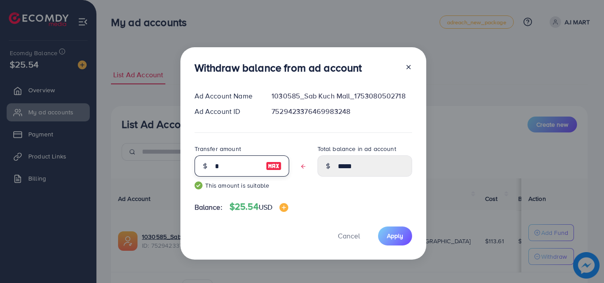 The image size is (604, 283). I want to click on img: guide, so click(198, 186).